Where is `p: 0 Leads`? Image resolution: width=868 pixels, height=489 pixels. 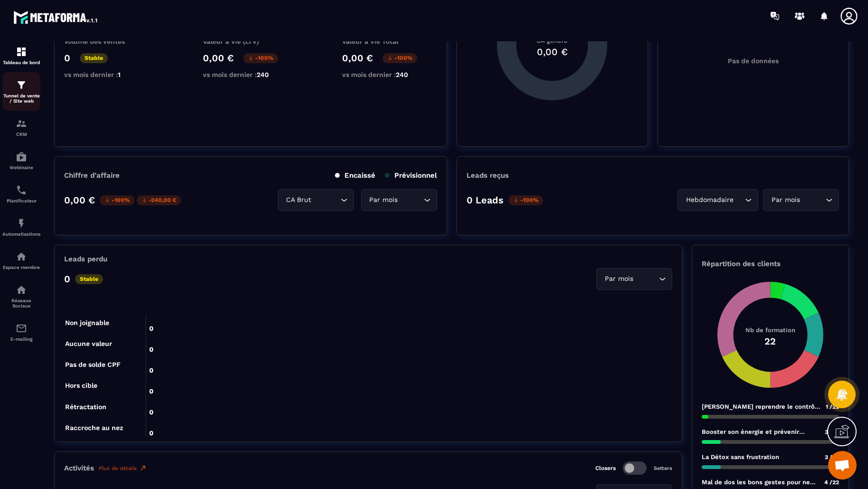
p: 0 Leads is located at coordinates (485, 200).